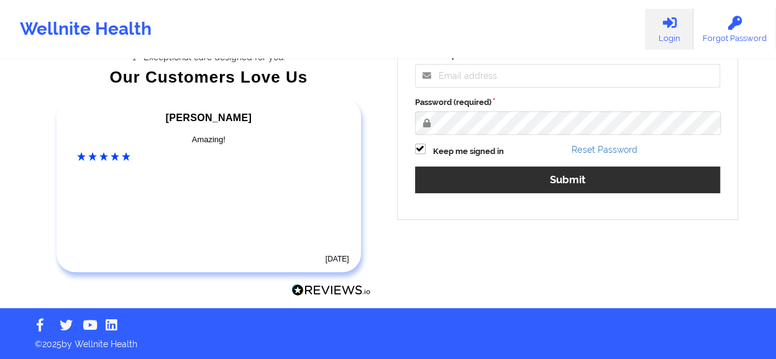 This screenshot has width=776, height=359. What do you see at coordinates (568, 179) in the screenshot?
I see `button: Submit` at bounding box center [568, 179].